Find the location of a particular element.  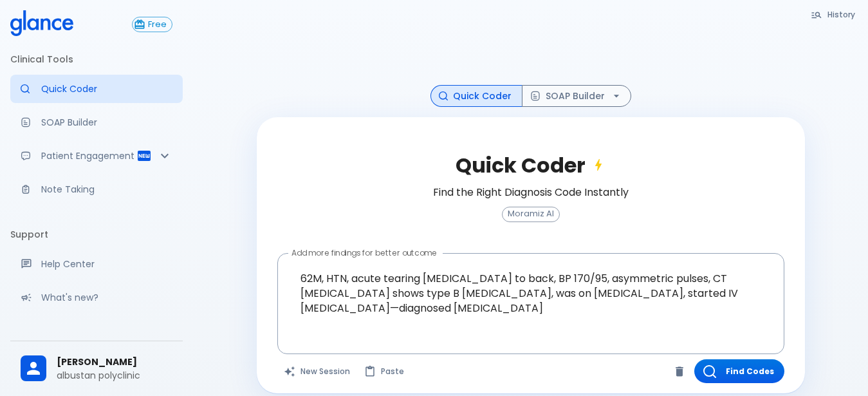

button: History is located at coordinates (833, 14).